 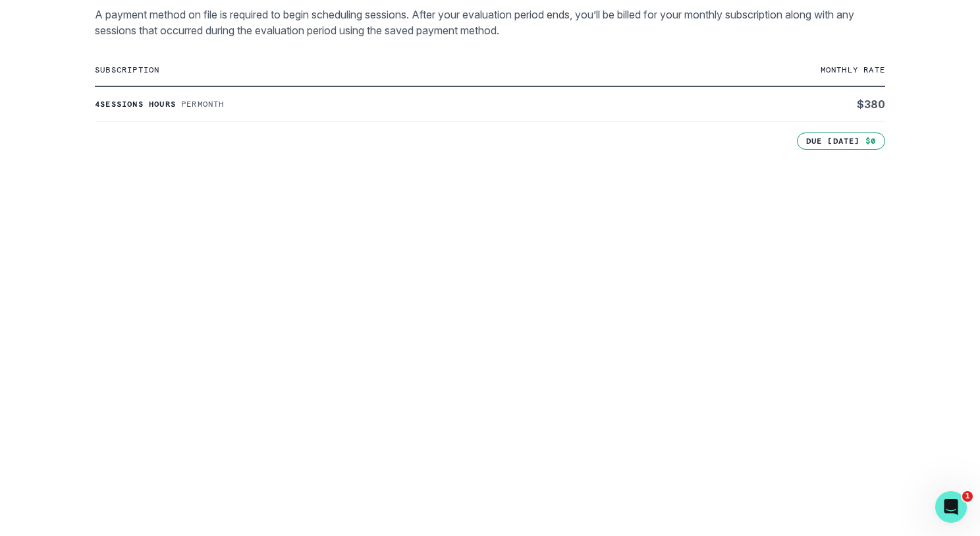 What do you see at coordinates (359, 70) in the screenshot?
I see `p: subscription` at bounding box center [359, 70].